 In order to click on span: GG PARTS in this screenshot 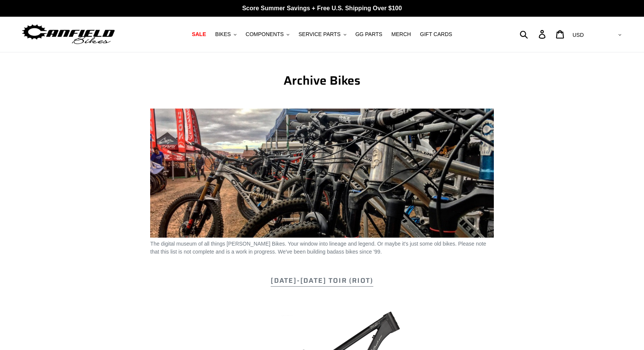, I will do `click(369, 34)`.